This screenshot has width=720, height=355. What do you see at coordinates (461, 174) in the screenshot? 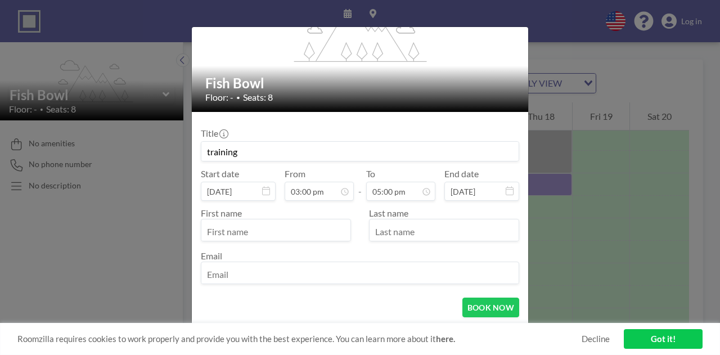
I see `label: End date` at bounding box center [461, 174].